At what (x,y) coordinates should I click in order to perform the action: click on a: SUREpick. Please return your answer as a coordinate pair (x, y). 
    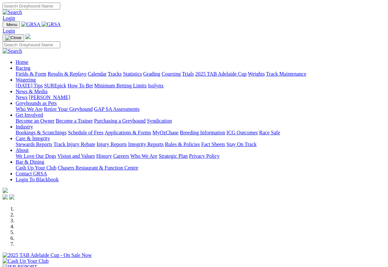
    Looking at the image, I should click on (55, 85).